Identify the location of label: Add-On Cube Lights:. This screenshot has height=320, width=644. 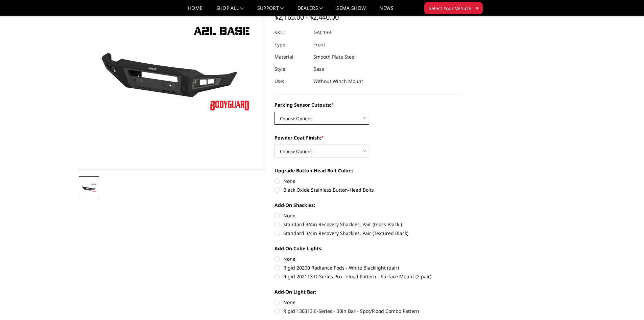
(368, 248).